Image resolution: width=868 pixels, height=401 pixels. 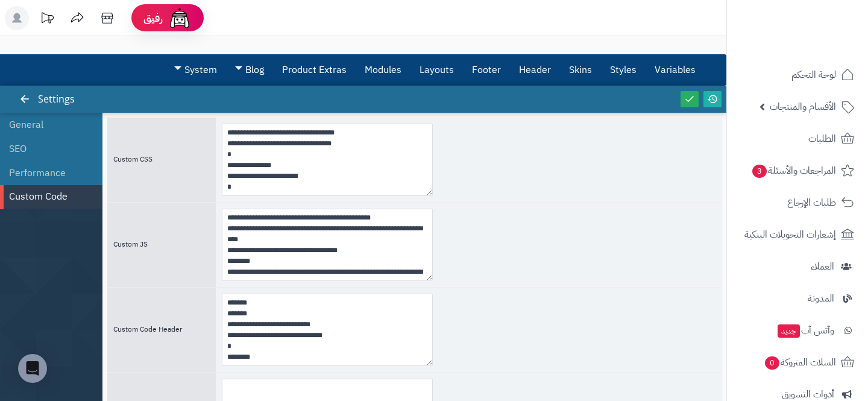 I want to click on span: لوحة التحكم, so click(x=813, y=75).